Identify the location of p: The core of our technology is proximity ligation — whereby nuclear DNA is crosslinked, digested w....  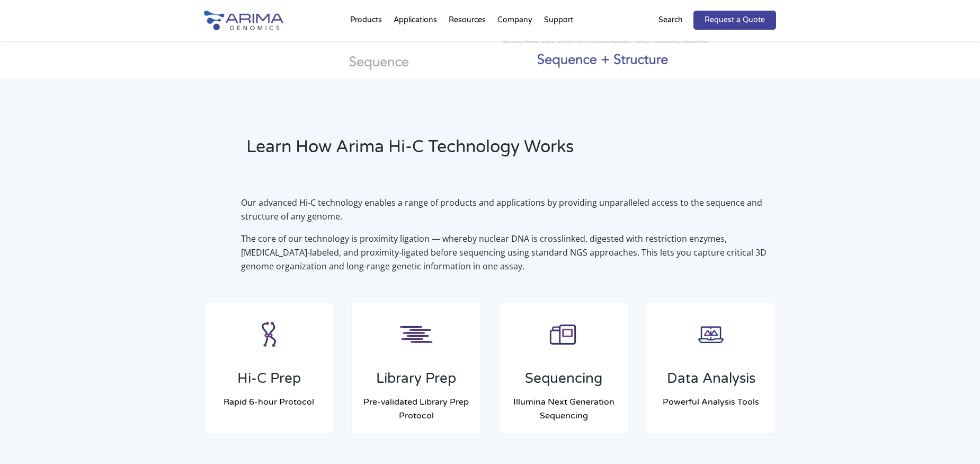
(509, 252).